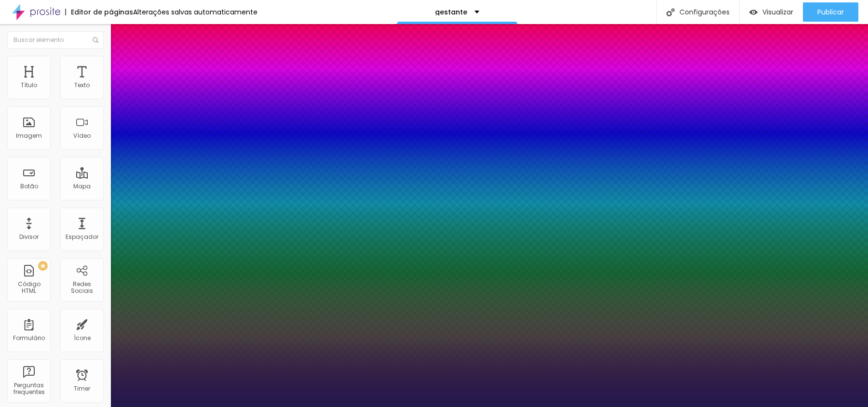 Image resolution: width=868 pixels, height=407 pixels. I want to click on div: Divisor, so click(29, 237).